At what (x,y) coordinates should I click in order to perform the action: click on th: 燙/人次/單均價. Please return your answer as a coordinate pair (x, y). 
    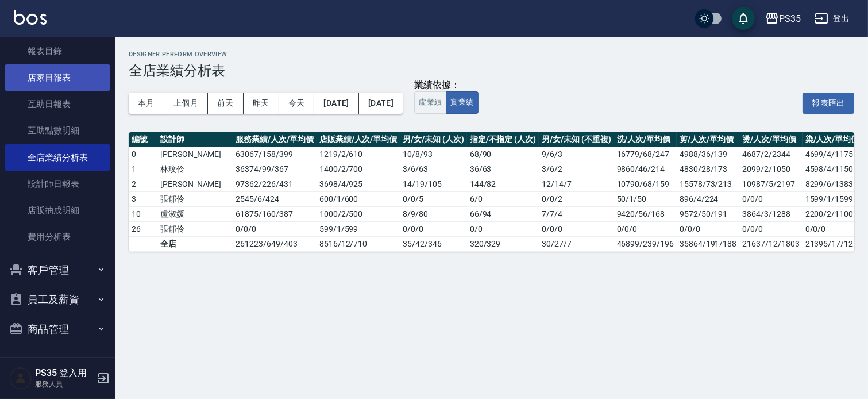
    Looking at the image, I should click on (771, 140).